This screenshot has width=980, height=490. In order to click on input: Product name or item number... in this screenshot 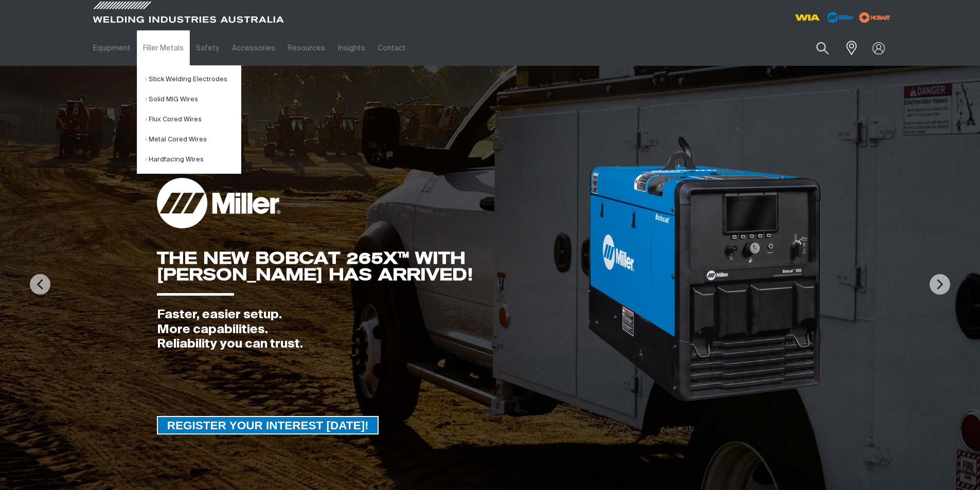, I will do `click(816, 48)`.